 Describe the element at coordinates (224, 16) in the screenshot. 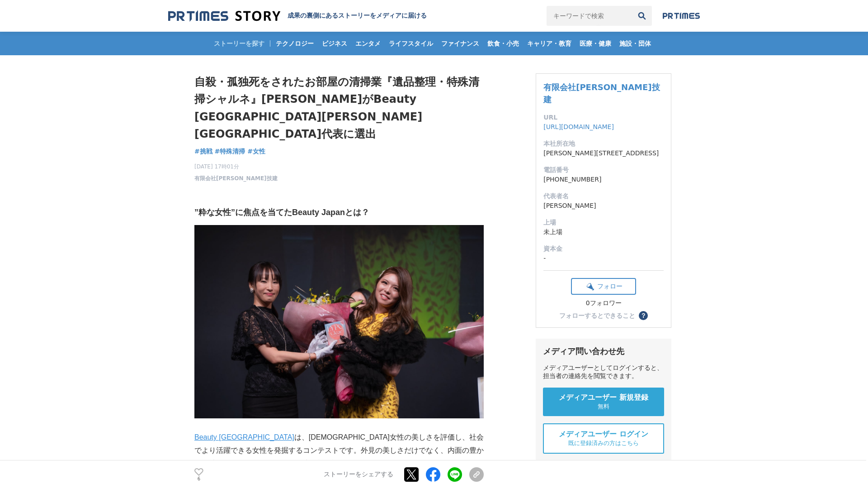

I see `img: 成果の裏側にあるストーリーをメディアに届ける` at that location.